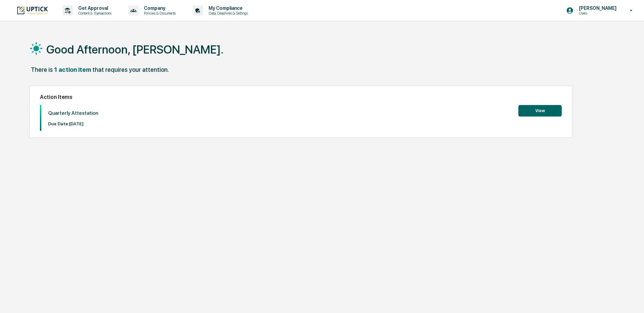 The width and height of the screenshot is (644, 313). I want to click on img: logo, so click(33, 10).